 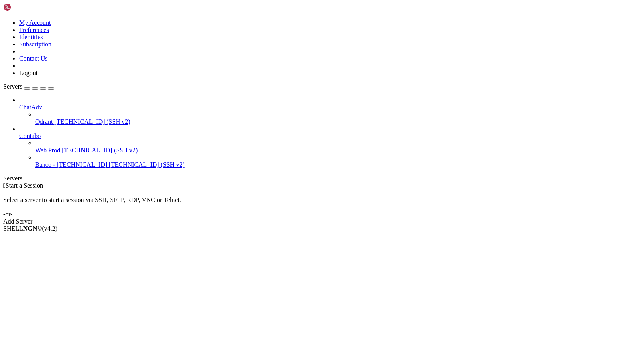 I want to click on li: Contabo, so click(x=330, y=147).